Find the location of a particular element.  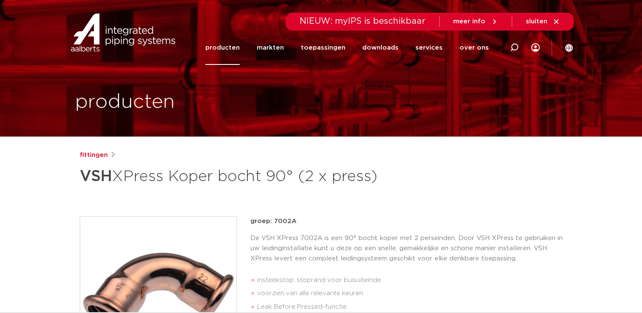

a: sluiten is located at coordinates (543, 22).